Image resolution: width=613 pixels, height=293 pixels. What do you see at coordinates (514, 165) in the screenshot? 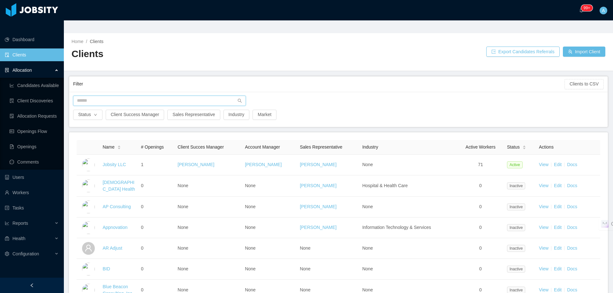
I see `span: Active` at bounding box center [514, 165].